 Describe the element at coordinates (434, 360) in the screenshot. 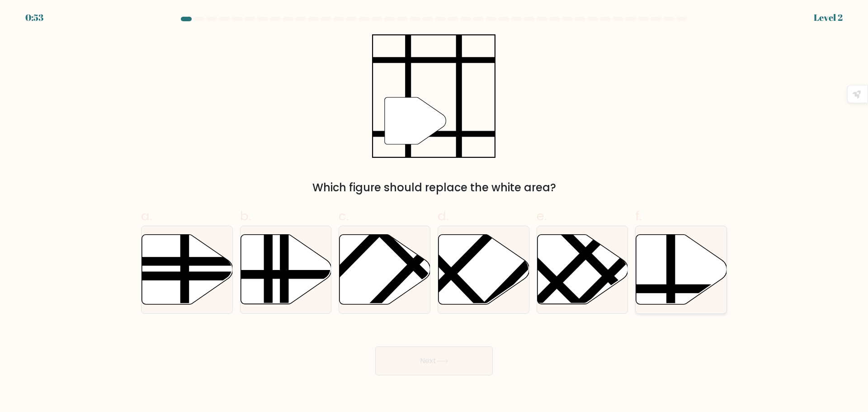

I see `button: Next` at that location.